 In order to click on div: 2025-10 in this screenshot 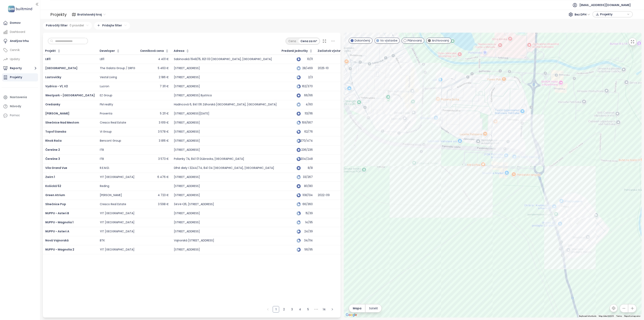, I will do `click(323, 68)`.